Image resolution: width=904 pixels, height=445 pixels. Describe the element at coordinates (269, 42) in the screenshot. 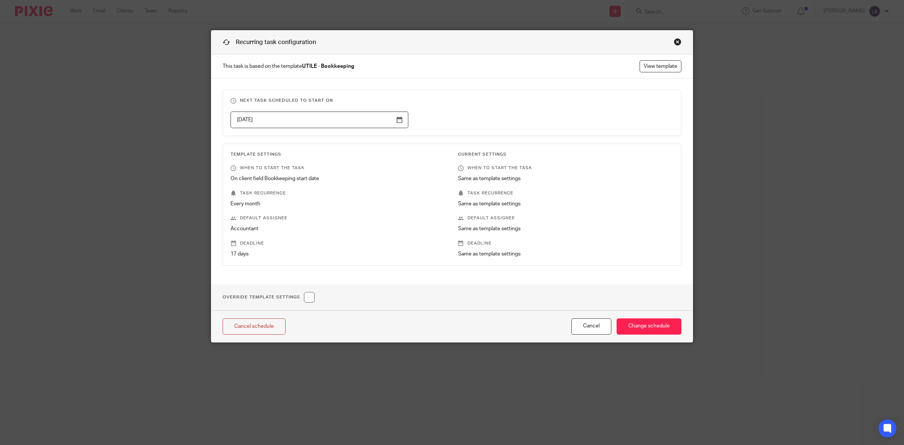

I see `h1: Recurring task configuration` at that location.